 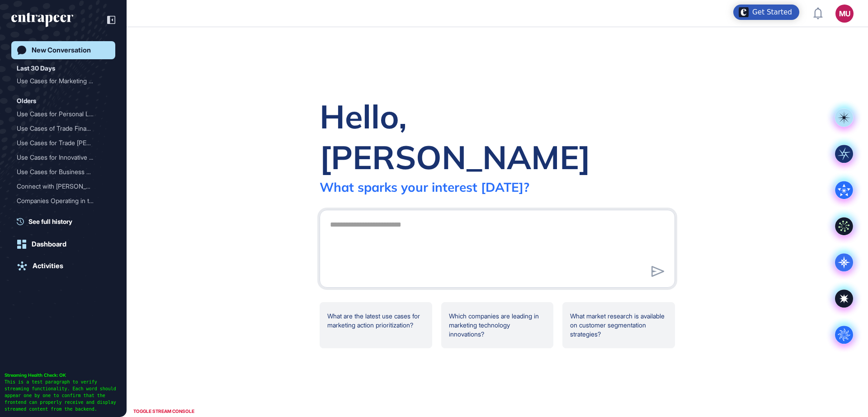 What do you see at coordinates (63, 216) in the screenshot?
I see `div: Companies Focused on Decarbonization Efforts` at bounding box center [63, 216].